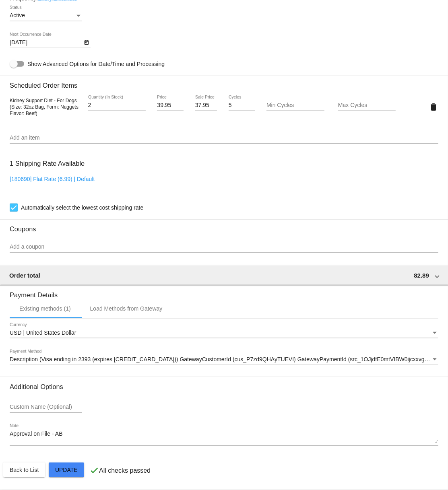 The image size is (448, 490). I want to click on button: Back to List, so click(24, 470).